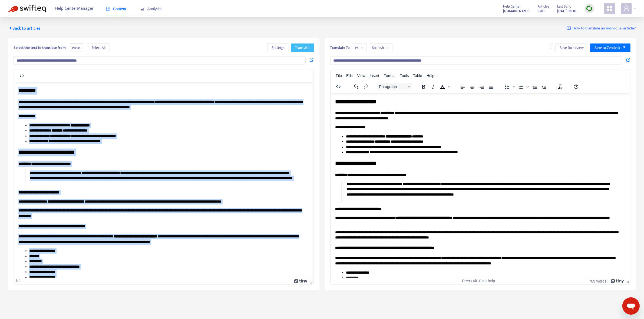 The height and width of the screenshot is (319, 644). Describe the element at coordinates (99, 48) in the screenshot. I see `button: Select All` at that location.